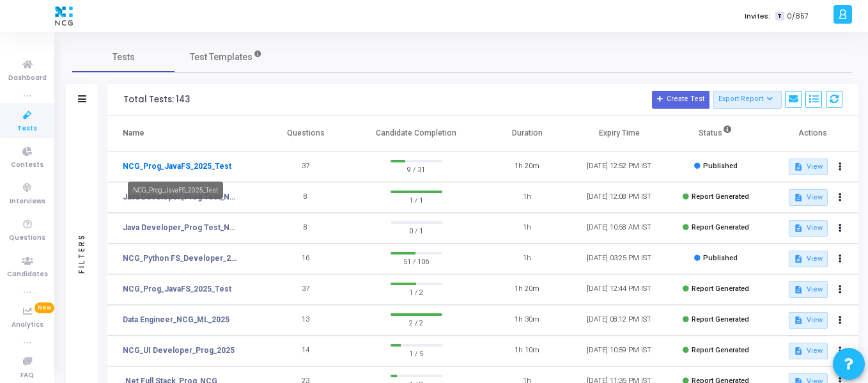 This screenshot has width=868, height=383. What do you see at coordinates (306, 320) in the screenshot?
I see `td: 13` at bounding box center [306, 320].